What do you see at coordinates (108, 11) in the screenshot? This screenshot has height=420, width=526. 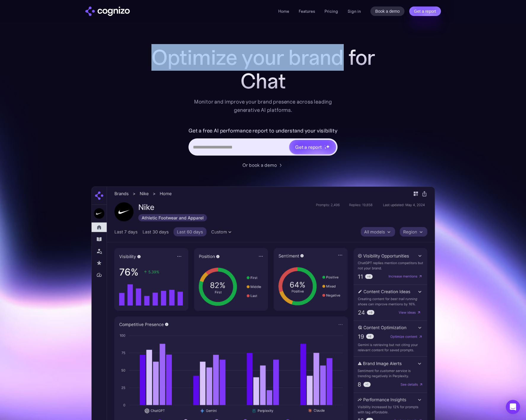 I see `img: cognizo logo` at bounding box center [108, 11].